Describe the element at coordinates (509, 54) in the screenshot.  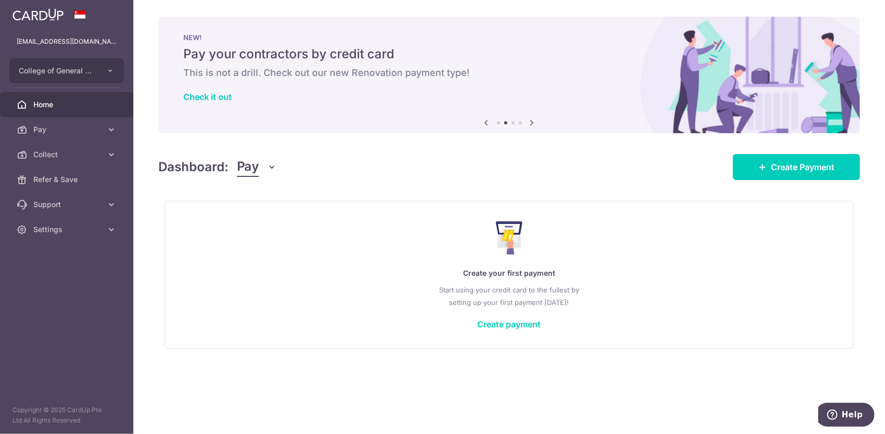
I see `h5: Pay your contractors by credit card` at that location.